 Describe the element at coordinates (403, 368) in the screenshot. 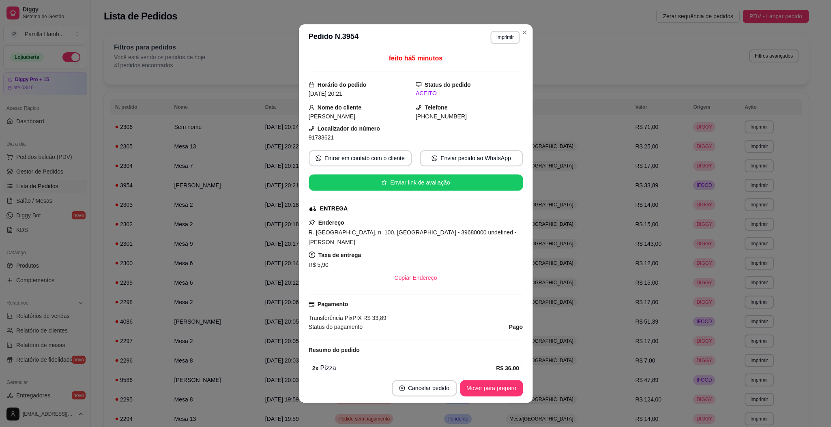

I see `div: Pizza` at that location.